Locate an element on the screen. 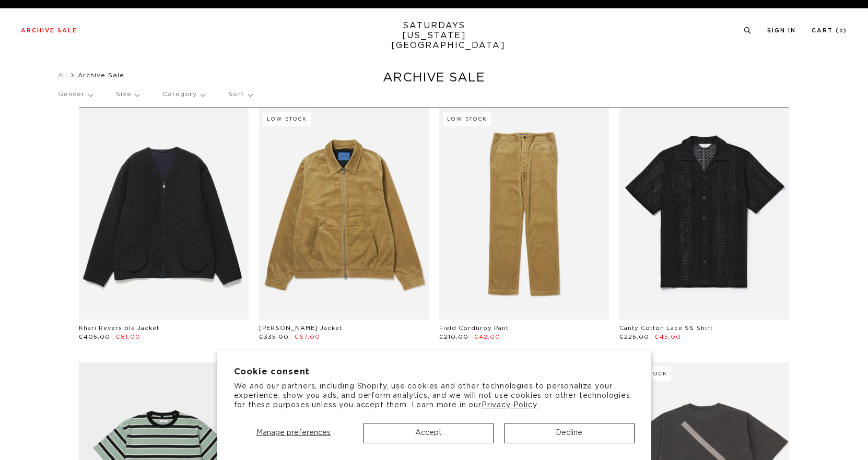 This screenshot has width=868, height=460. span: €42,00 is located at coordinates (487, 337).